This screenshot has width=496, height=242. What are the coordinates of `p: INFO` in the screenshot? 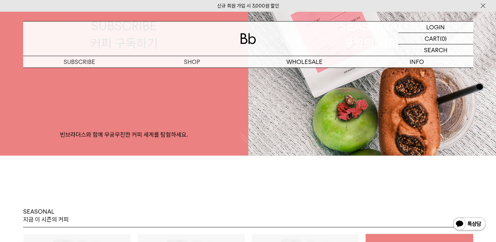 It's located at (417, 62).